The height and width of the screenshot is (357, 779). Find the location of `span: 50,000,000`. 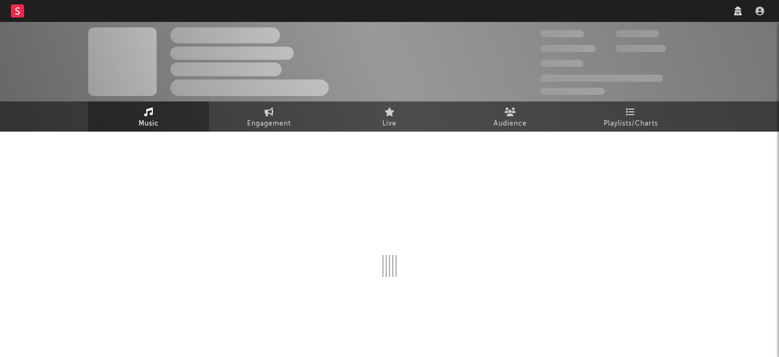

span: 50,000,000 is located at coordinates (568, 48).